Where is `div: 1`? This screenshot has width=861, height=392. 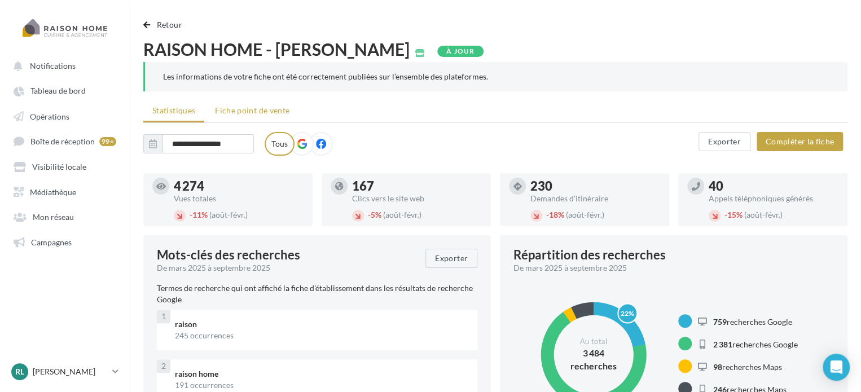
div: 1 is located at coordinates (164, 317).